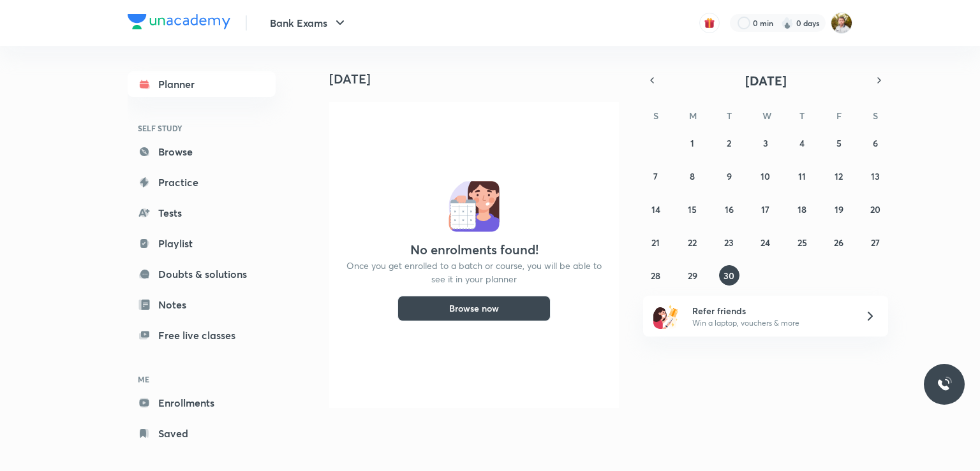  Describe the element at coordinates (875, 142) in the screenshot. I see `button: September 6, 2025` at that location.